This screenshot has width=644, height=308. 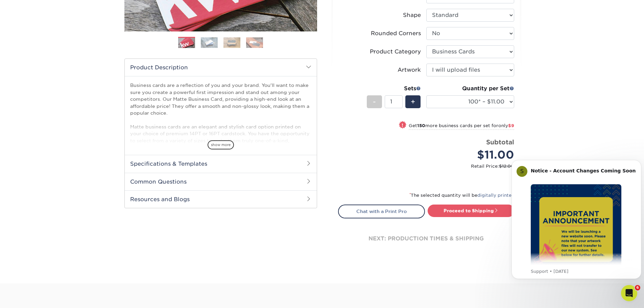 I want to click on img: Business Cards 01, so click(x=187, y=43).